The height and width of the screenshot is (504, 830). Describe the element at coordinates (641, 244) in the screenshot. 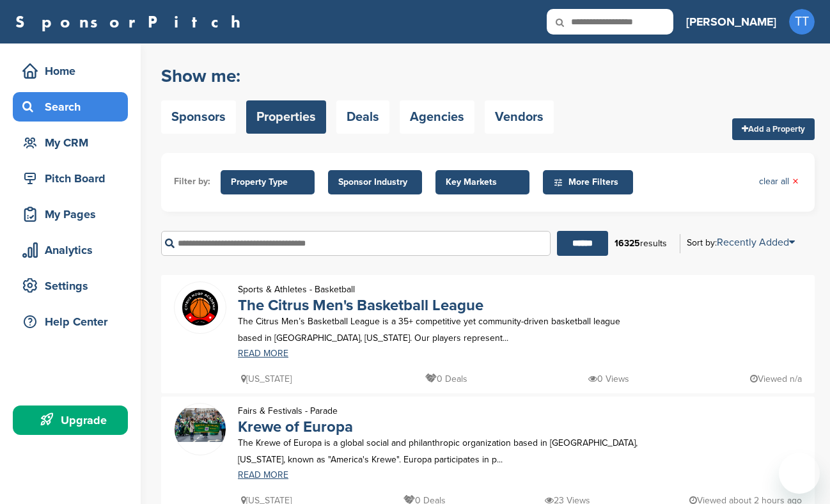

I see `div: results` at that location.